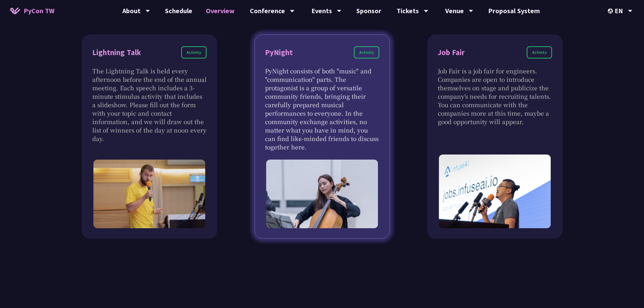 This screenshot has width=644, height=308. Describe the element at coordinates (149, 104) in the screenshot. I see `p: The Lightning Talk is held every afternoon before the end of the annual meeting. Each speech incl...` at that location.